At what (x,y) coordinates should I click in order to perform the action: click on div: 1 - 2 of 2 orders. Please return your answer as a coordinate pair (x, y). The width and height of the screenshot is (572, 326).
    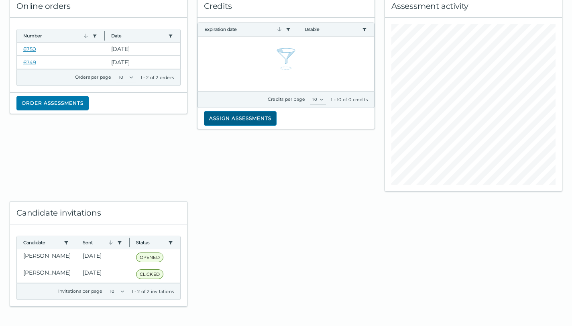
    Looking at the image, I should click on (157, 77).